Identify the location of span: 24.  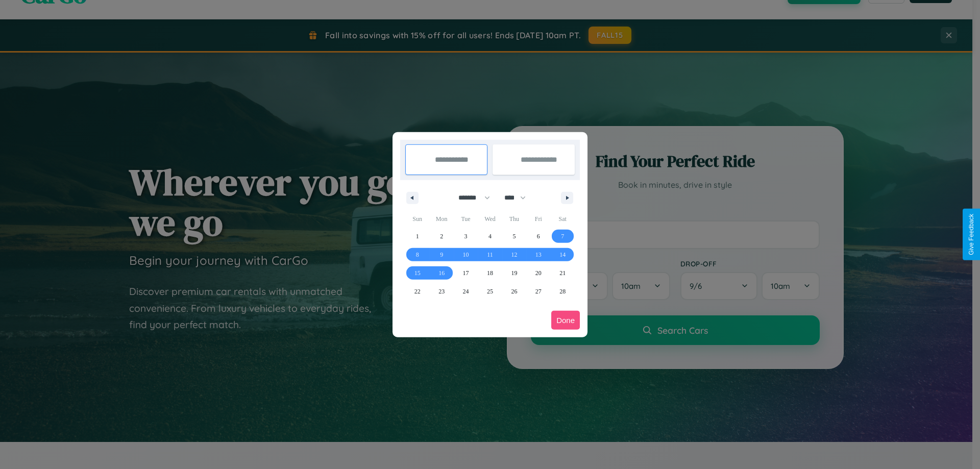
(466, 291).